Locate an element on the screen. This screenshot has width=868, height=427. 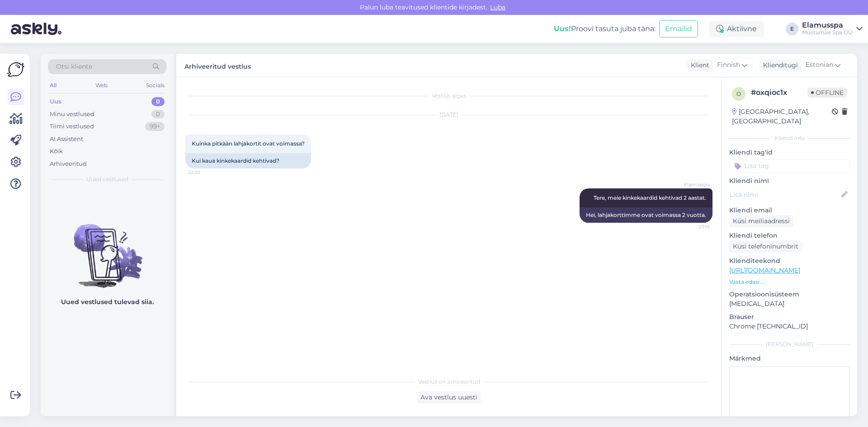
div: Proovi tasuta juba täna: is located at coordinates (605, 29).